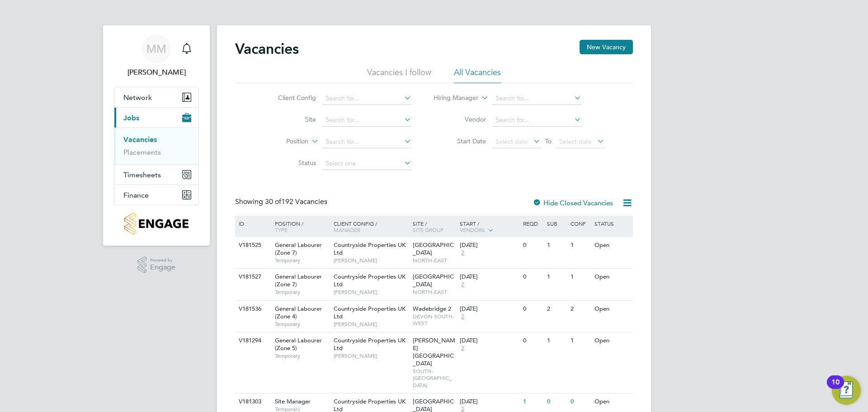 Image resolution: width=868 pixels, height=412 pixels. I want to click on div: Sub, so click(556, 224).